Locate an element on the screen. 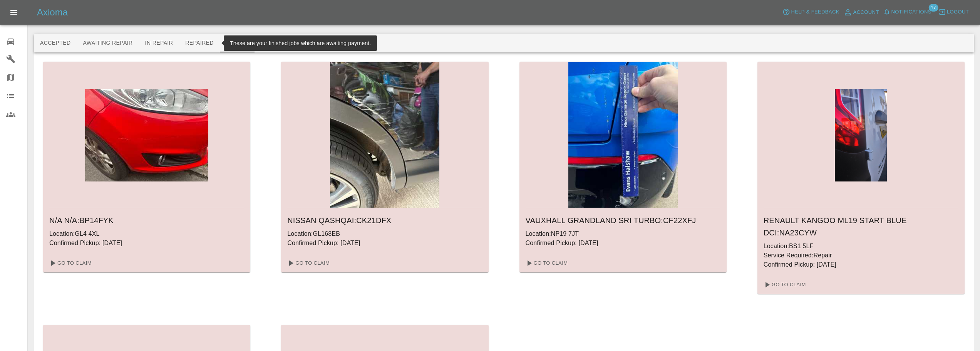 This screenshot has height=351, width=980. button: Repaired is located at coordinates (199, 43).